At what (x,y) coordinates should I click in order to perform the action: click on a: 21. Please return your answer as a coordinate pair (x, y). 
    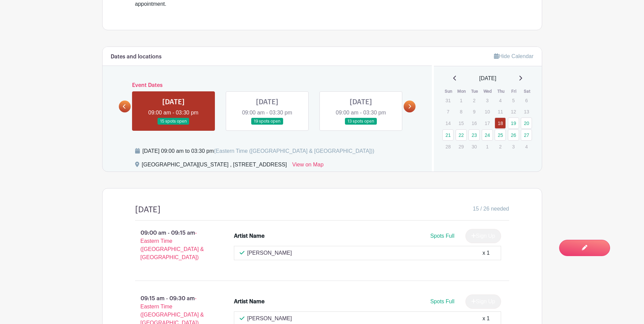
    Looking at the image, I should click on (448, 135).